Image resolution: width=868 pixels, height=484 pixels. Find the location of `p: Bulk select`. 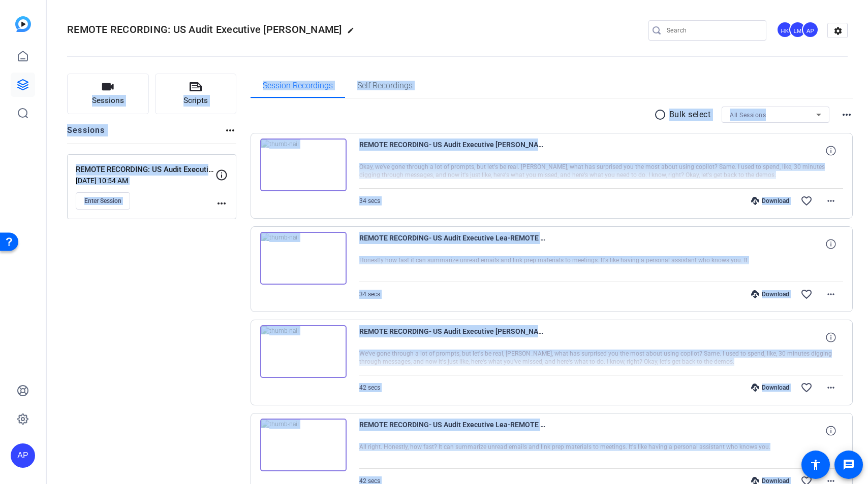

p: Bulk select is located at coordinates (690, 115).